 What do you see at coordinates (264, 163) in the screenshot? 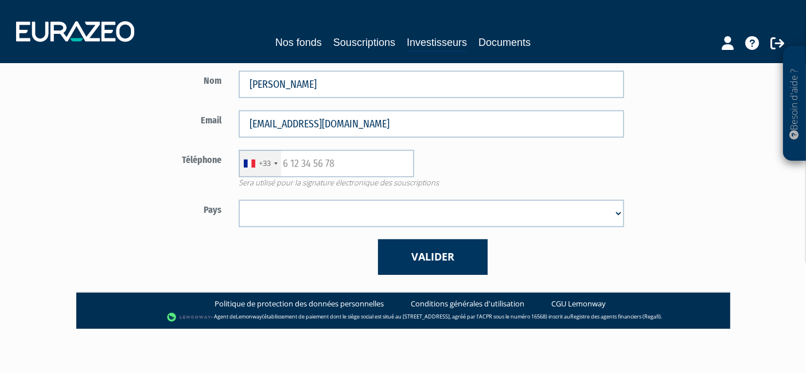
I see `div: +33` at bounding box center [264, 163].